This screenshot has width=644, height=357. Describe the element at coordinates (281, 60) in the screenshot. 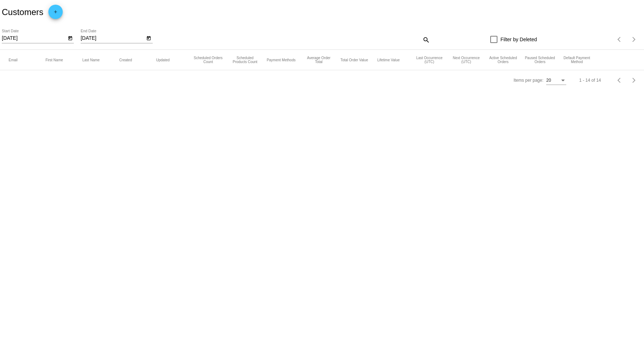

I see `button: Change sorting for PaymentMethodsCount` at that location.